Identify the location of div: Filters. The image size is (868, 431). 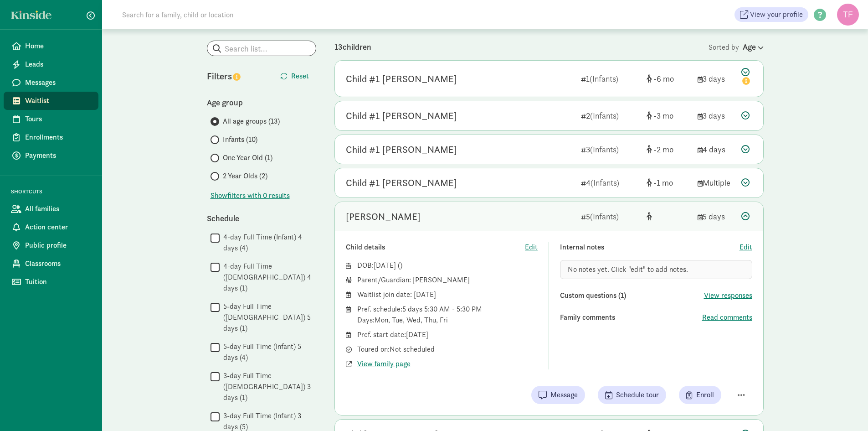
(234, 76).